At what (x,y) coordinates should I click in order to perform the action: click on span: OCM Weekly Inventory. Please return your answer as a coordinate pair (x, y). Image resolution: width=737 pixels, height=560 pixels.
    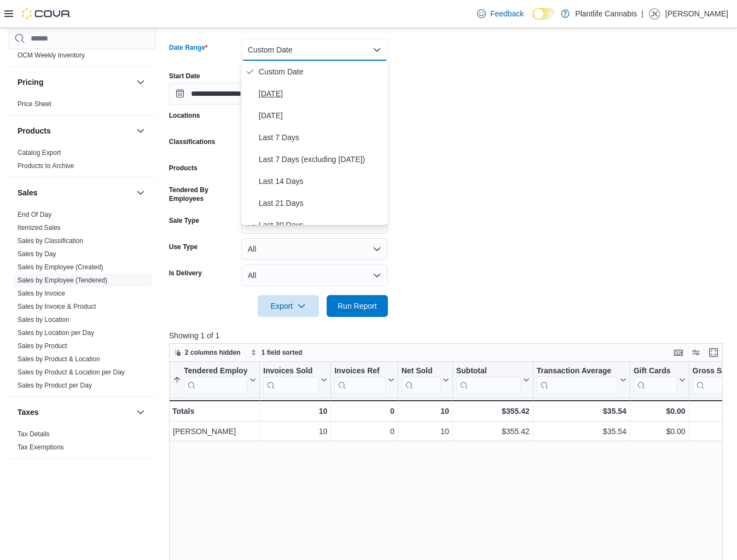
    Looking at the image, I should click on (51, 55).